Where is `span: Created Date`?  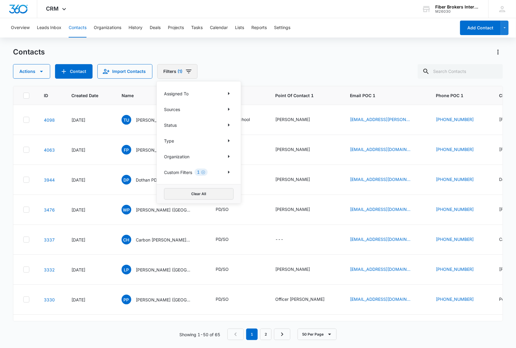
span: Created Date is located at coordinates (85, 95).